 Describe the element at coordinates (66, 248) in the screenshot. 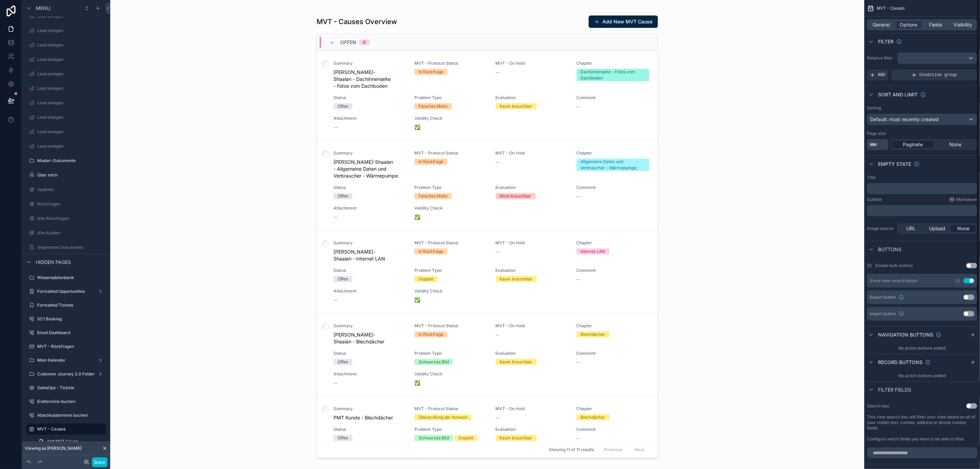

I see `a: Allgemeine Dokumente` at that location.